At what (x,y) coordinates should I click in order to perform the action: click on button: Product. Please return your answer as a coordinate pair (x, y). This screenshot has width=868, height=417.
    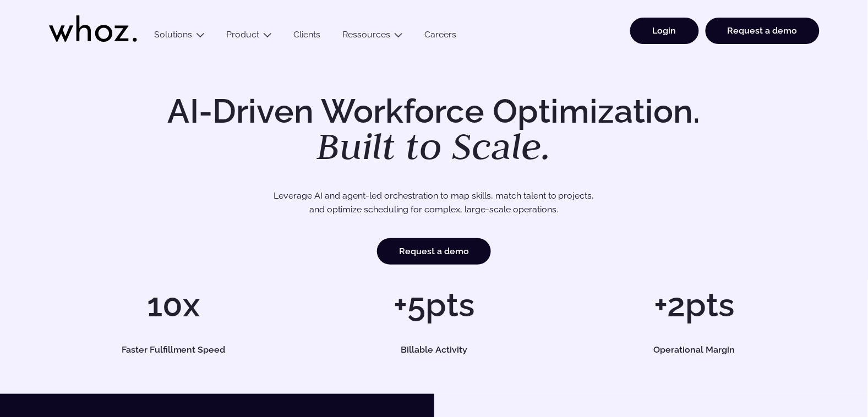
    Looking at the image, I should click on (250, 36).